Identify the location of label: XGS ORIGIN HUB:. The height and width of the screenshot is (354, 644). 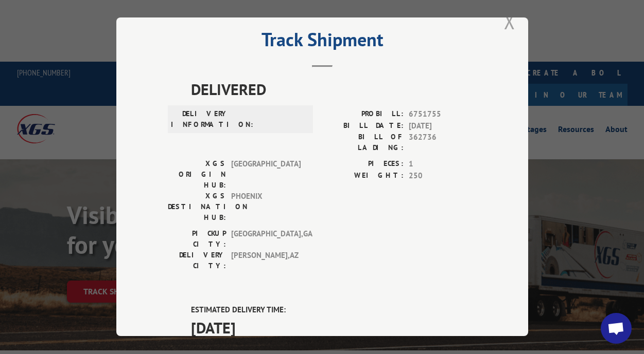
(197, 175).